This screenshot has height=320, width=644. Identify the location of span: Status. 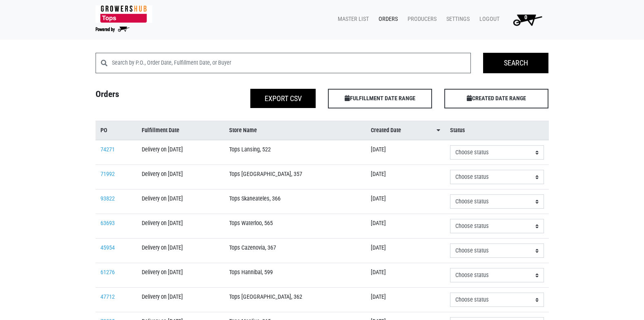
(458, 130).